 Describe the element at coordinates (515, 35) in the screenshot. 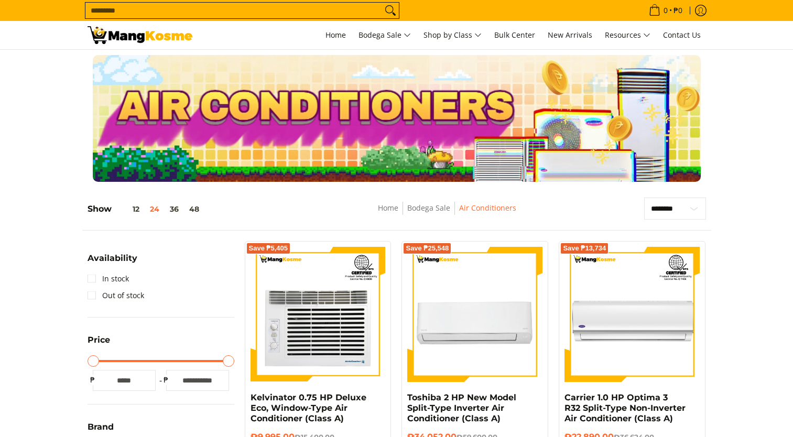

I see `a: Bulk Center` at that location.